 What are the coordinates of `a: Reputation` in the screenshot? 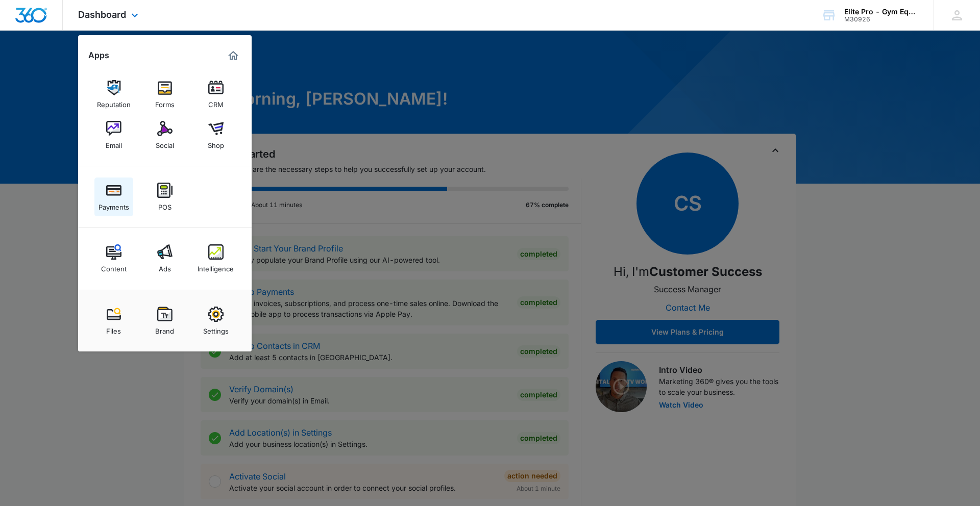 It's located at (114, 94).